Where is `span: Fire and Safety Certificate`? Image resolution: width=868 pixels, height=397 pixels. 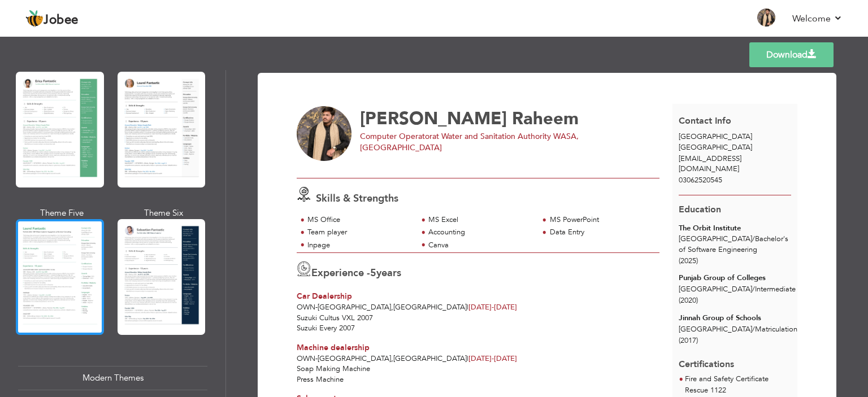 span: Fire and Safety Certificate is located at coordinates (727, 379).